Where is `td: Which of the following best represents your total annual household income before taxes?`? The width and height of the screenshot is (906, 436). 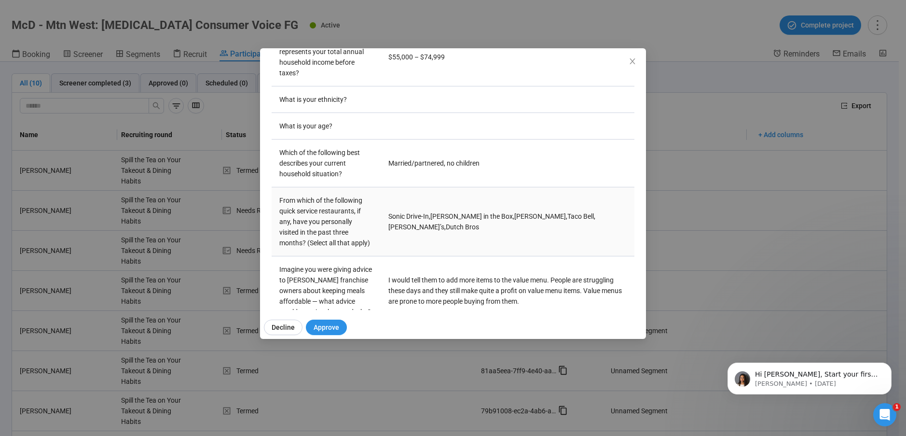
td: Which of the following best represents your total annual household income before taxes? is located at coordinates (326, 57).